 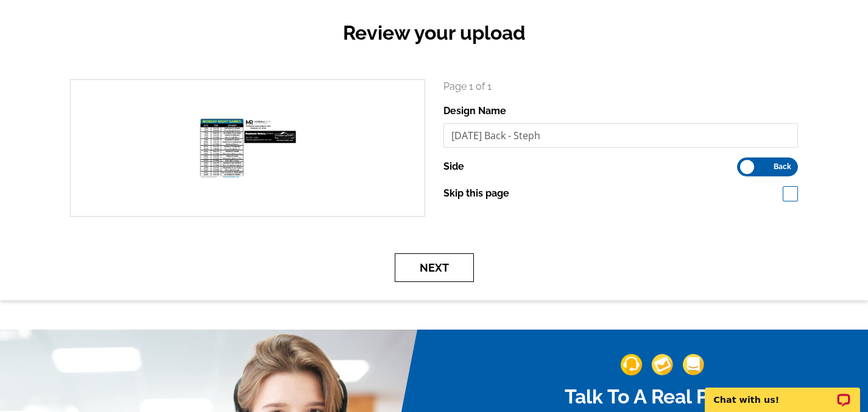 What do you see at coordinates (663, 396) in the screenshot?
I see `h2: Talk To A Real Person` at bounding box center [663, 396].